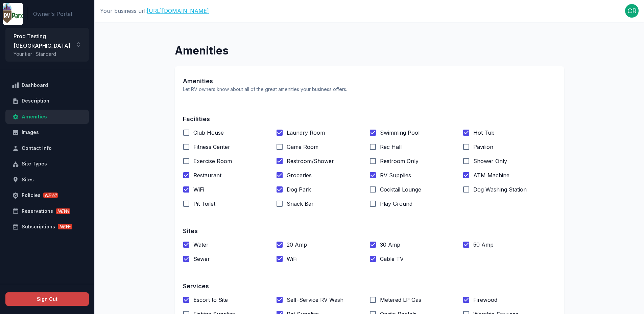 Image resolution: width=644 pixels, height=314 pixels. Describe the element at coordinates (391, 147) in the screenshot. I see `span: Rec Hall` at that location.